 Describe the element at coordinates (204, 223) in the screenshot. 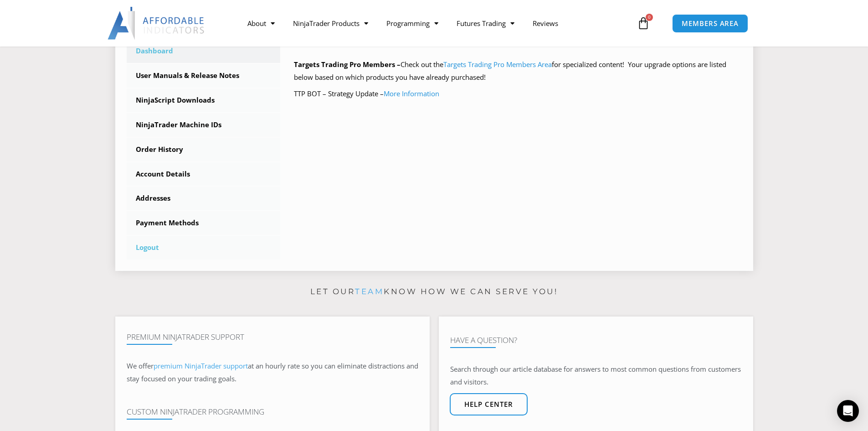

I see `a: Payment Methods` at that location.